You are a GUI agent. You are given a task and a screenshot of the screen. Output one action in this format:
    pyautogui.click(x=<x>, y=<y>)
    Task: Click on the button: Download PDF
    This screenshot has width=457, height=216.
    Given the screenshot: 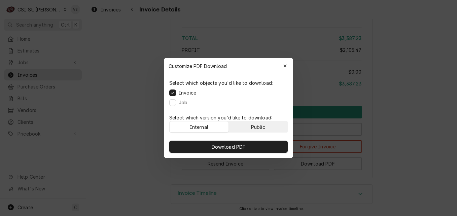 What is the action you would take?
    pyautogui.click(x=228, y=147)
    